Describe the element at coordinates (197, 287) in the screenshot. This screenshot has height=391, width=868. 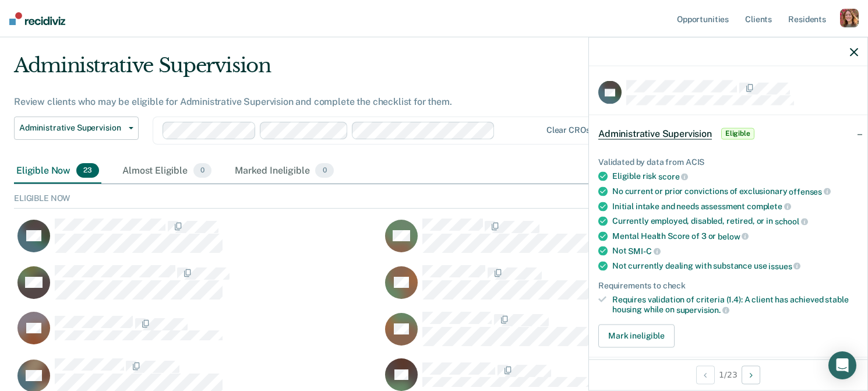
I see `div: CaseloadOpportunityCell-2257848` at that location.